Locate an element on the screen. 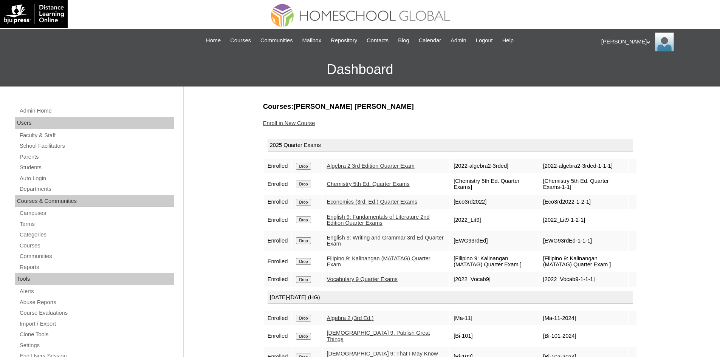  span: Logout is located at coordinates (484, 40).